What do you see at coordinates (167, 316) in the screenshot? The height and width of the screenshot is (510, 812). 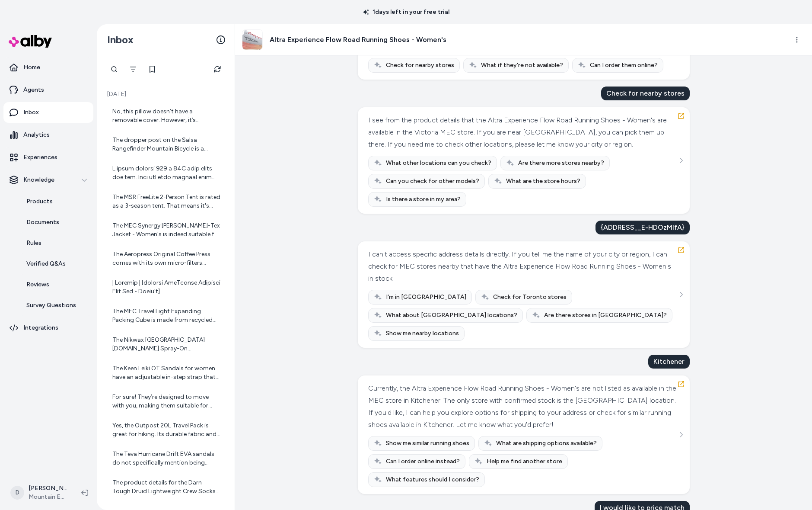 I see `div: The MEC Travel Light Expanding Packing Cube is made from recycled polyester with a water-resistan...` at bounding box center [167, 316].